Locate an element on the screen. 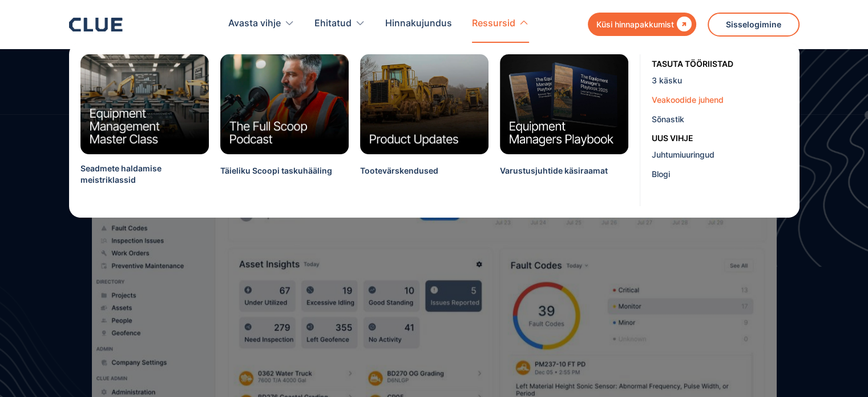 Image resolution: width=868 pixels, height=397 pixels. a: Sisselogimine is located at coordinates (754, 24).